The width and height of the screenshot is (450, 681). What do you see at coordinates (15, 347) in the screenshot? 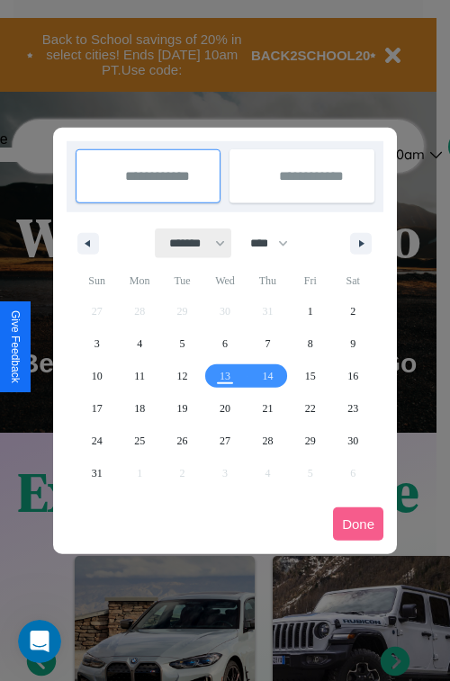
I see `div: Give Feedback` at bounding box center [15, 347].